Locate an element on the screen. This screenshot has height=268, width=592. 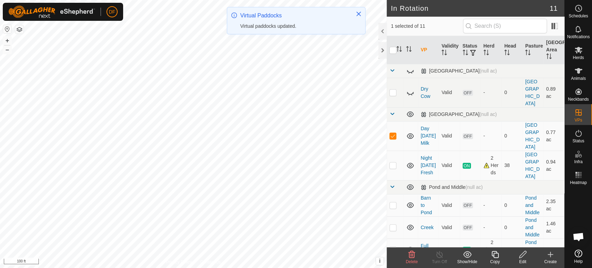
span: i is located at coordinates (380, 261).